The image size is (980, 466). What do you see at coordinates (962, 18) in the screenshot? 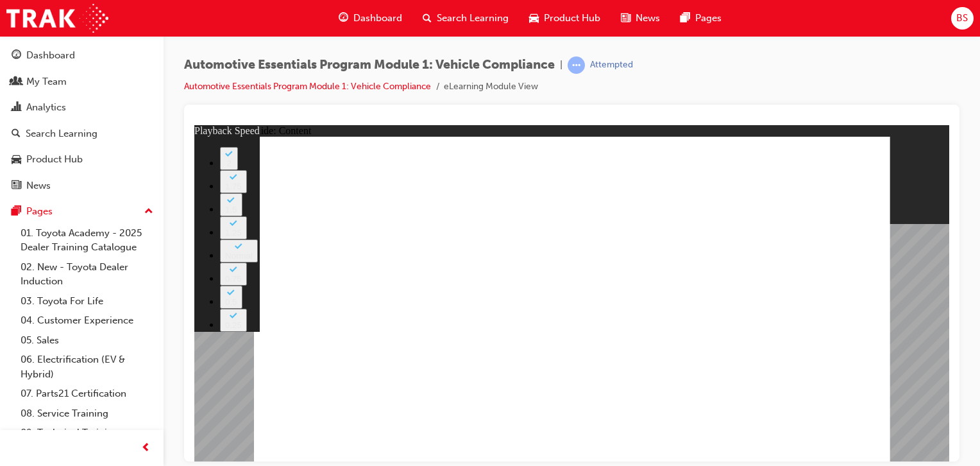
I see `span: BS` at bounding box center [962, 18].